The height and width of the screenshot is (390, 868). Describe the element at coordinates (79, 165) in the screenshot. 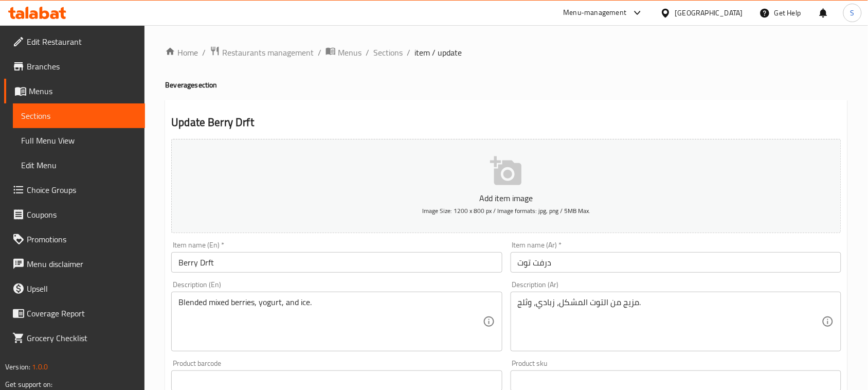

I see `a: Edit Menu` at that location.